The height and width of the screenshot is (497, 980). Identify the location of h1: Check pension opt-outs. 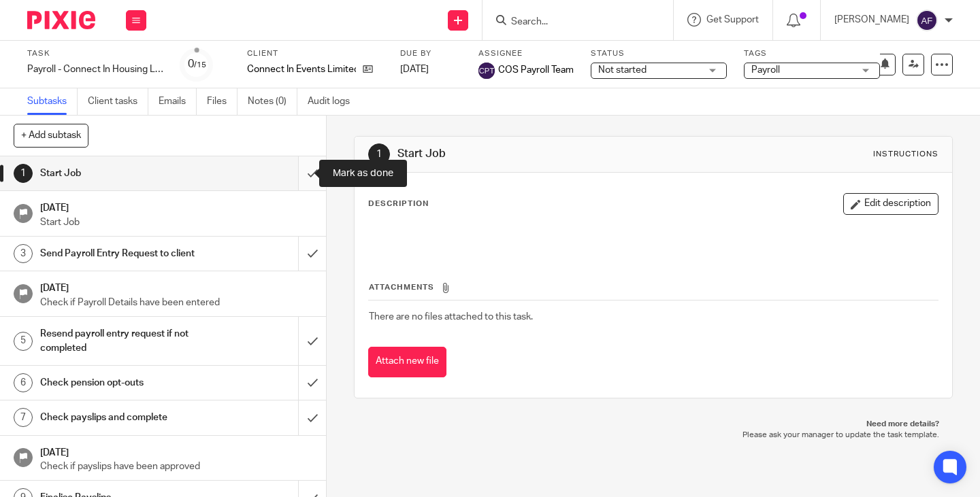
(121, 383).